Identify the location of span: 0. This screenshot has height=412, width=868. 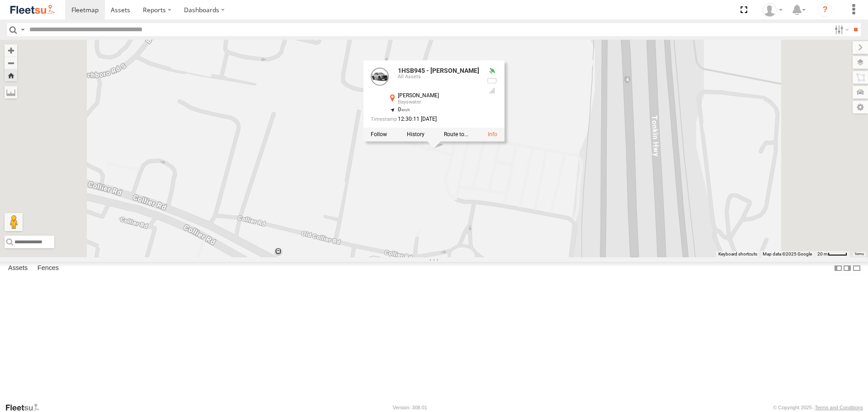
(403, 110).